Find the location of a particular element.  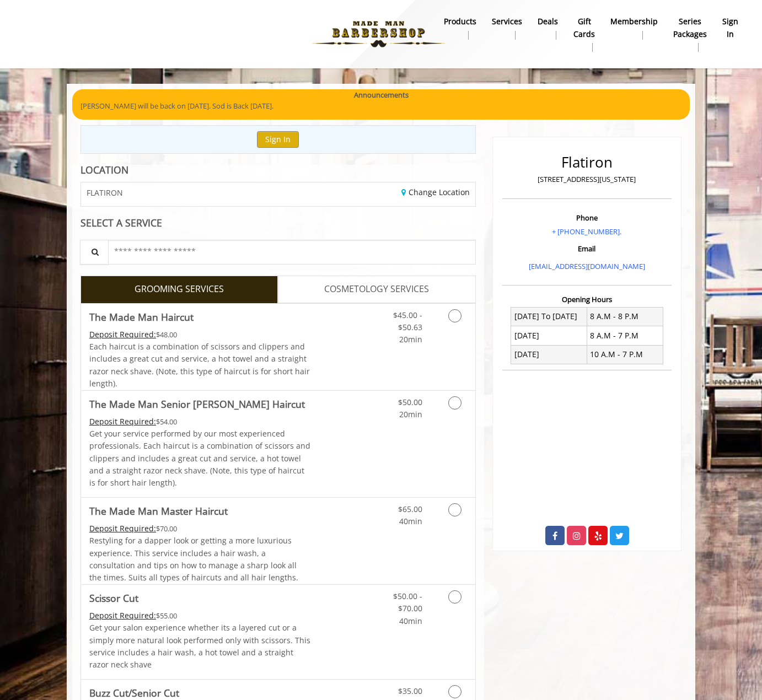

b: gift cards is located at coordinates (584, 27).